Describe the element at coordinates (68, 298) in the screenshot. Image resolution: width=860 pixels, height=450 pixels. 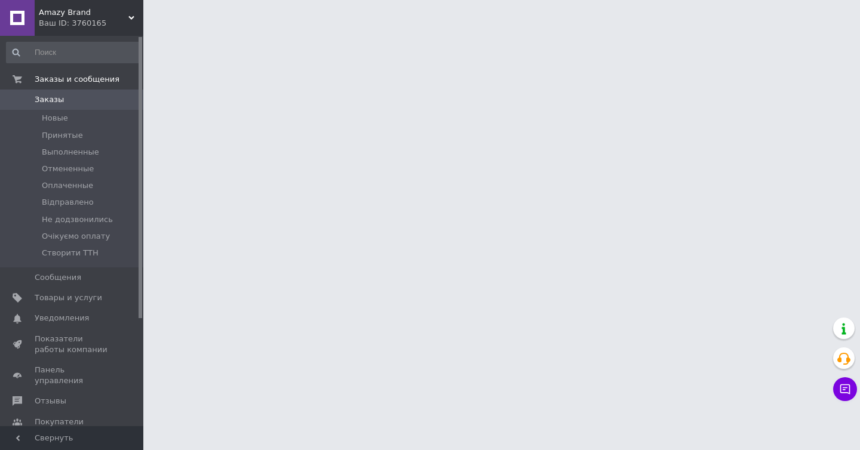
I see `span: Товары и услуги` at that location.